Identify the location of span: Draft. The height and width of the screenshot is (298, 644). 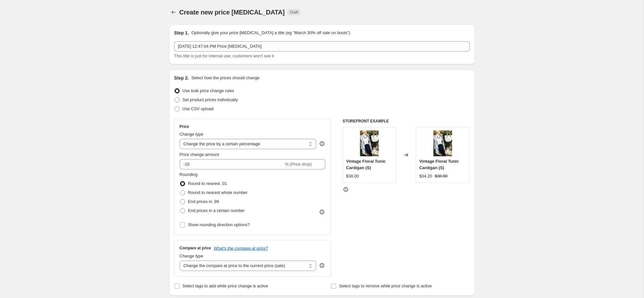
(294, 13).